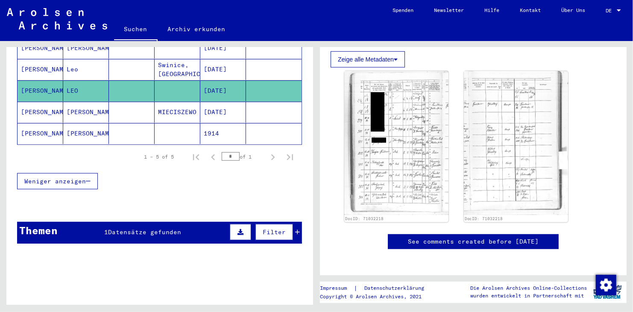 The width and height of the screenshot is (633, 312). What do you see at coordinates (86, 91) in the screenshot?
I see `mat-cell: LEO` at bounding box center [86, 91].